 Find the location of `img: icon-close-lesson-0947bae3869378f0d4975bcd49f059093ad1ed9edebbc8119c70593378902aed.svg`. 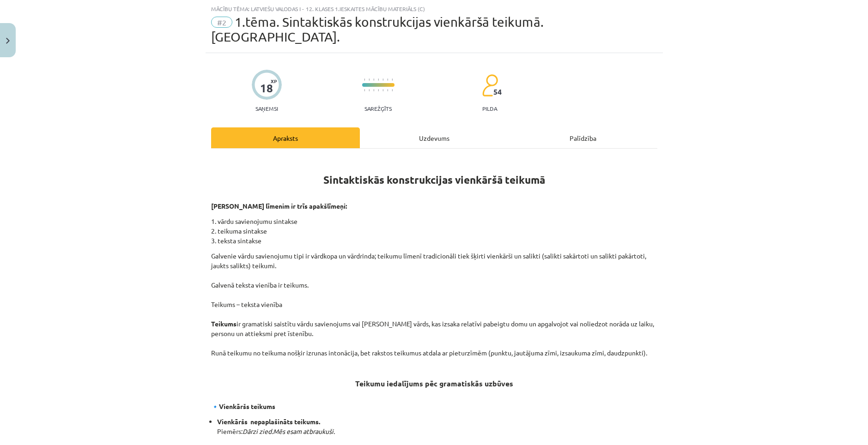

img: icon-close-lesson-0947bae3869378f0d4975bcd49f059093ad1ed9edebbc8119c70593378902aed.svg is located at coordinates (8, 41).